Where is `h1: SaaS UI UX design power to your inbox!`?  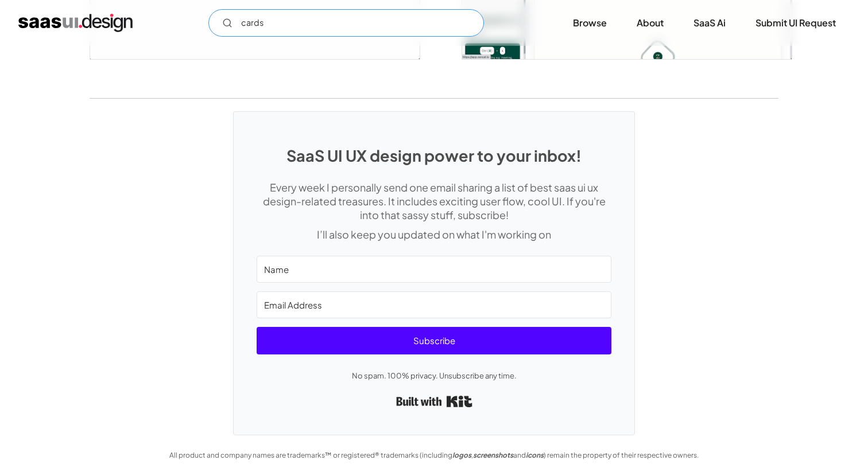 h1: SaaS UI UX design power to your inbox! is located at coordinates (434, 156).